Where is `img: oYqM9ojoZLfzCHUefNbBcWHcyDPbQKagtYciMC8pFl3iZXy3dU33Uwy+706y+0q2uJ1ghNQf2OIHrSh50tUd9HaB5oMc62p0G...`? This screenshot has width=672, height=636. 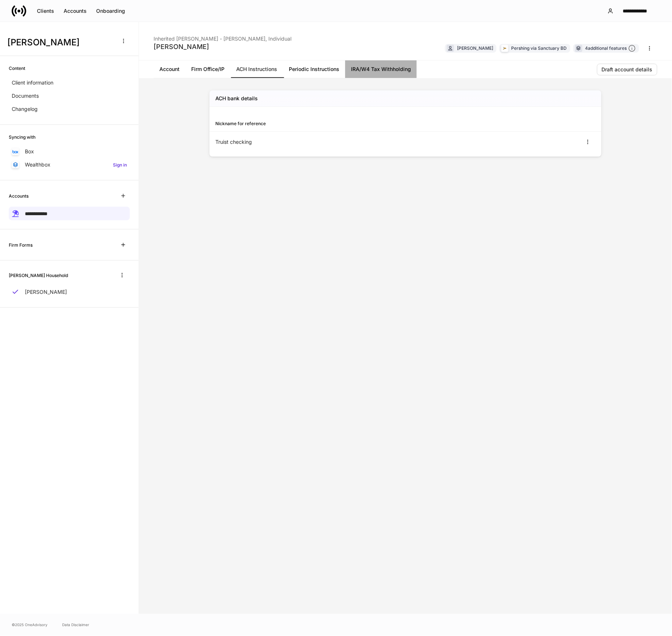 img: oYqM9ojoZLfzCHUefNbBcWHcyDPbQKagtYciMC8pFl3iZXy3dU33Uwy+706y+0q2uJ1ghNQf2OIHrSh50tUd9HaB5oMc62p0G... is located at coordinates (16, 151).